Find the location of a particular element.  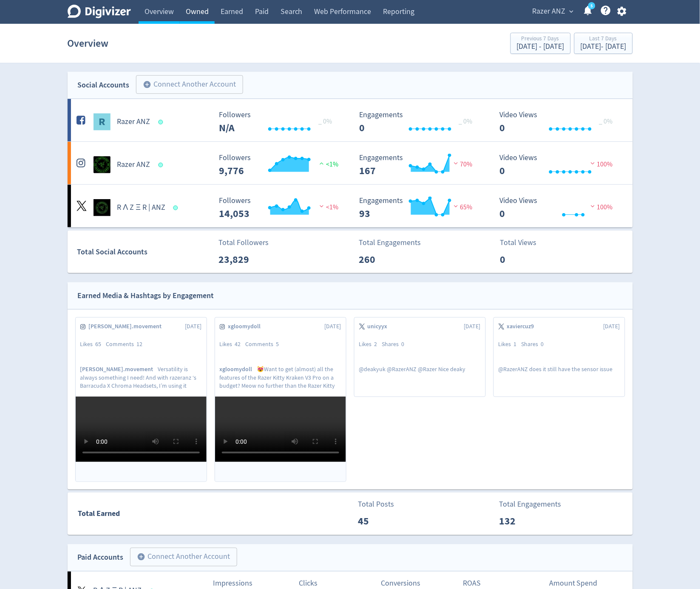

text: 5 is located at coordinates (591, 6).